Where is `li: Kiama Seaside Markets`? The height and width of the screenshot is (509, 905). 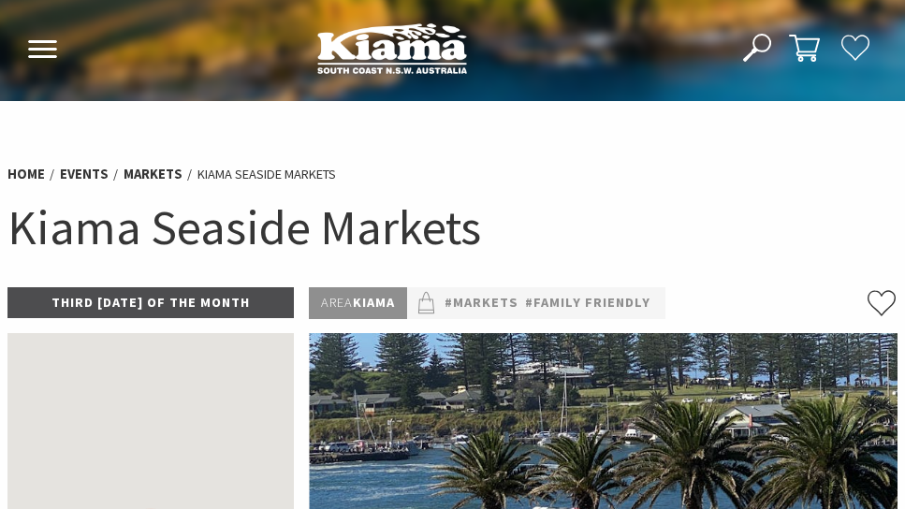 li: Kiama Seaside Markets is located at coordinates (267, 174).